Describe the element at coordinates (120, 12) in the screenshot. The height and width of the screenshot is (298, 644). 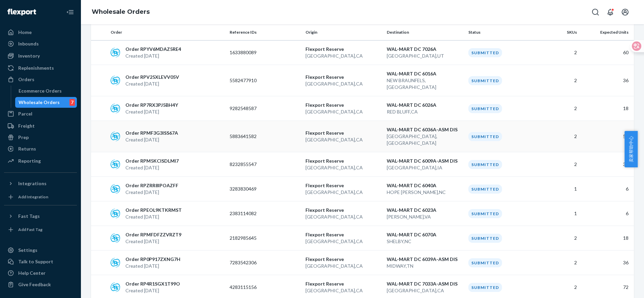
I see `a: Wholesale Orders` at that location.